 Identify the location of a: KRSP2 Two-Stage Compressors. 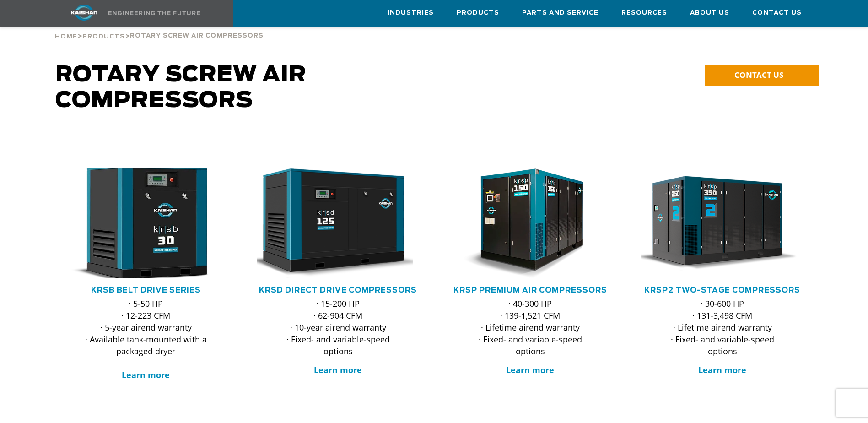
(722, 290).